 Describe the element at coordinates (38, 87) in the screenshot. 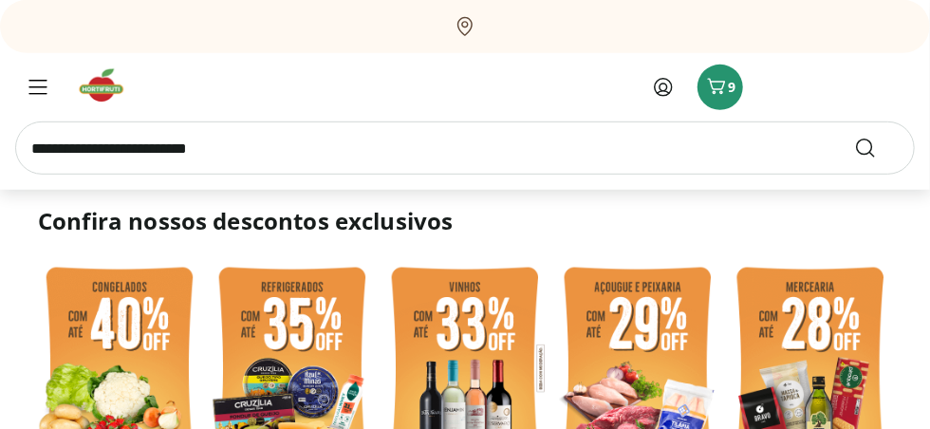

I see `button: Menu` at that location.